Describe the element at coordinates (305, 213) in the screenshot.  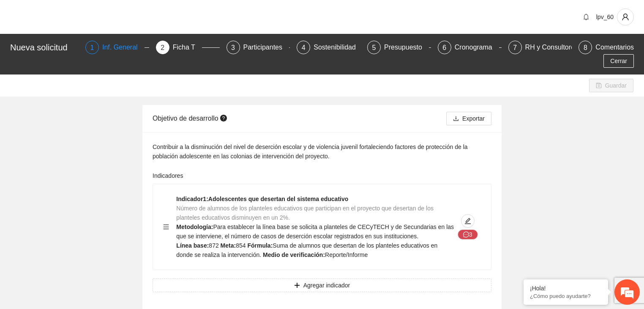
I see `span: Número de alumnos de los planteles educativos que participan en el proyecto que desertan de los p...` at that location.